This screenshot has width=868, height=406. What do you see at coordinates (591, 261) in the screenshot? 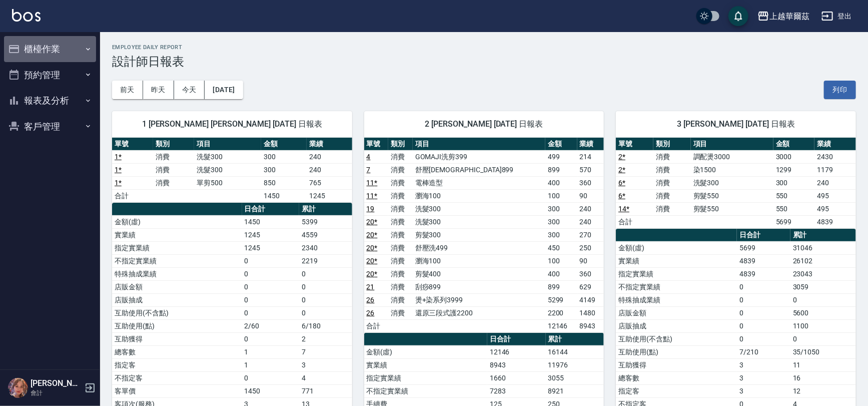
I see `td: 90` at bounding box center [591, 261].